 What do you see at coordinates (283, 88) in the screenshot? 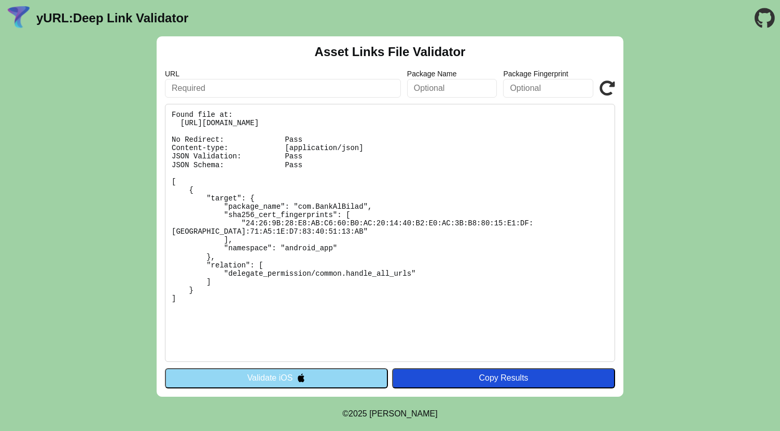
I see `input: Required` at bounding box center [283, 88].